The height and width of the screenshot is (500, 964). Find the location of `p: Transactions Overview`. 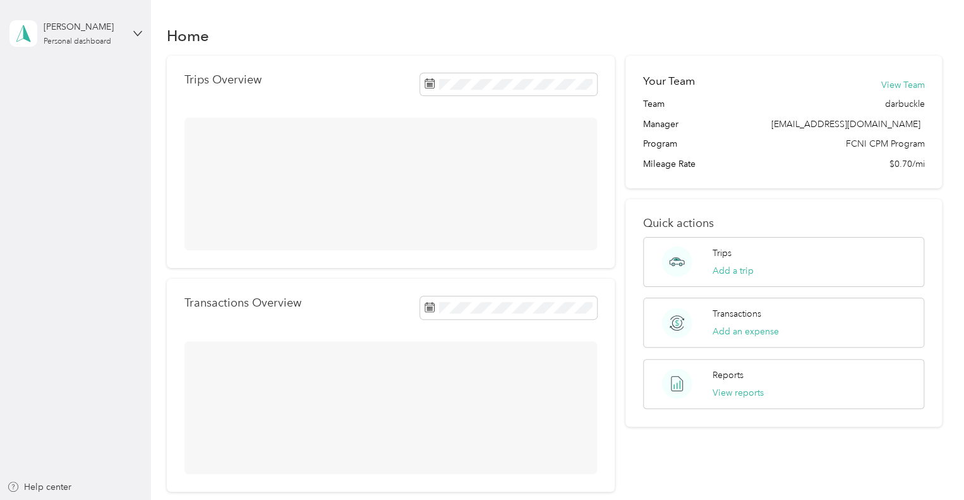

p: Transactions Overview is located at coordinates (243, 303).